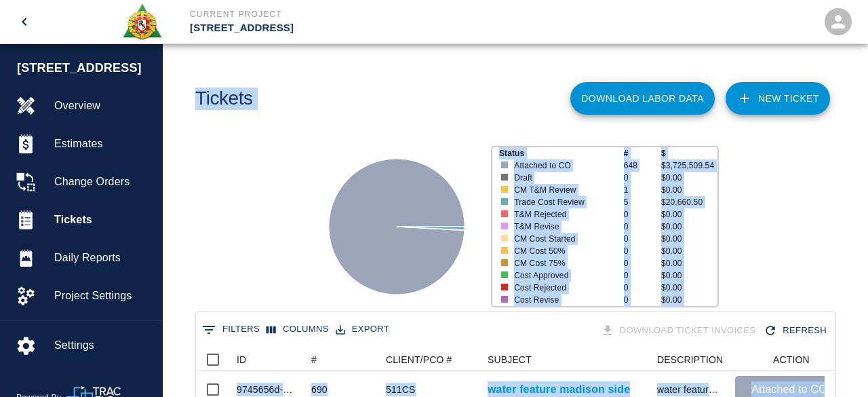 This screenshot has width=868, height=397. I want to click on span: Overview, so click(102, 106).